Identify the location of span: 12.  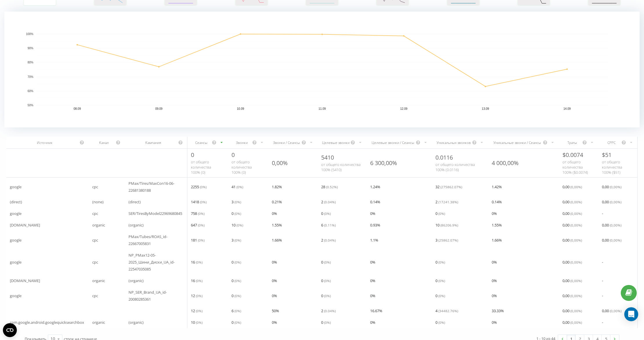
(197, 296).